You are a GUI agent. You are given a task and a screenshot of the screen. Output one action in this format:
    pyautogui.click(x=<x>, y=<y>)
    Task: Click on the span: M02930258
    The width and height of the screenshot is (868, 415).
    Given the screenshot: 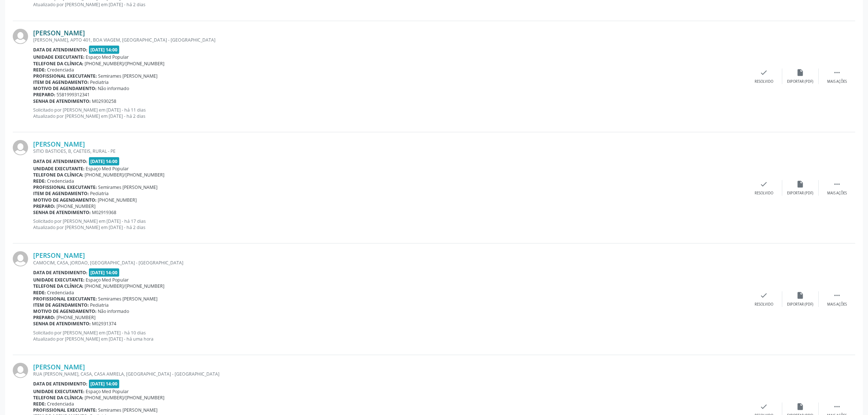 What is the action you would take?
    pyautogui.click(x=104, y=101)
    